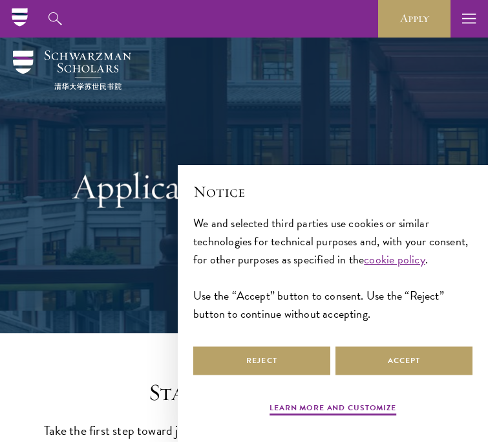 The height and width of the screenshot is (442, 488). I want to click on button: Learn more and customize, so click(333, 410).